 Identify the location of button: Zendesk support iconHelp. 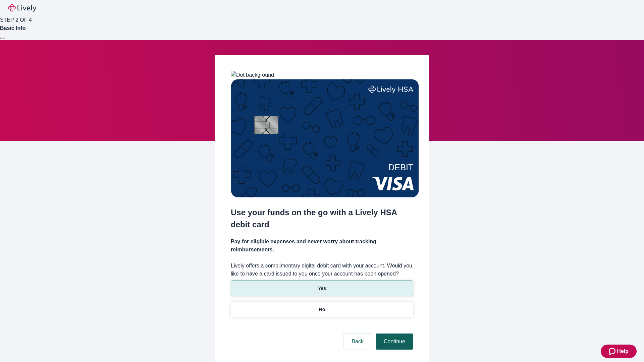
(618, 351).